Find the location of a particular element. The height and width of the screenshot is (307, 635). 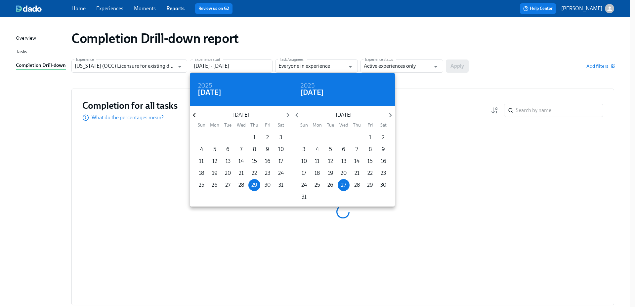

button: 8 is located at coordinates (370, 149).